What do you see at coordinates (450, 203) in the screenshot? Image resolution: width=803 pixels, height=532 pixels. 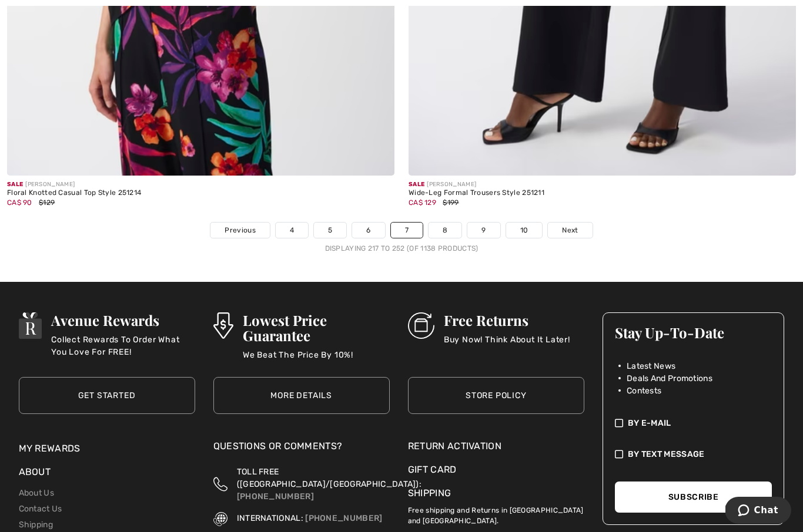 I see `span: $199` at bounding box center [450, 203].